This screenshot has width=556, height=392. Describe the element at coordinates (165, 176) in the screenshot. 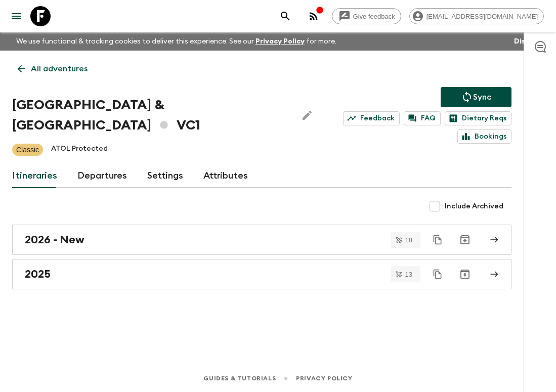

I see `a: Settings` at that location.